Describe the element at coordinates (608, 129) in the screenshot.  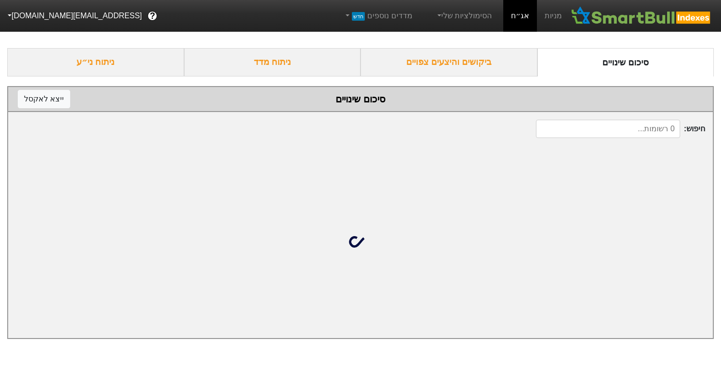
I see `input: 0 רשומות...` at that location.